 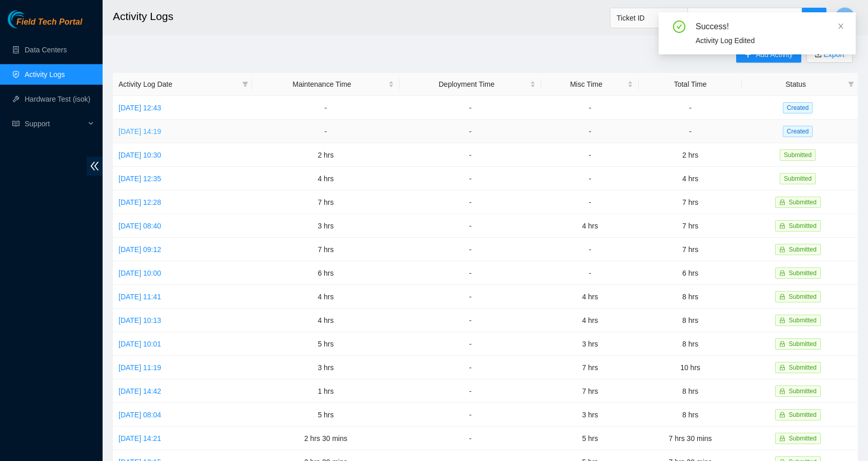 What do you see at coordinates (845, 18) in the screenshot?
I see `button: J` at bounding box center [845, 18].